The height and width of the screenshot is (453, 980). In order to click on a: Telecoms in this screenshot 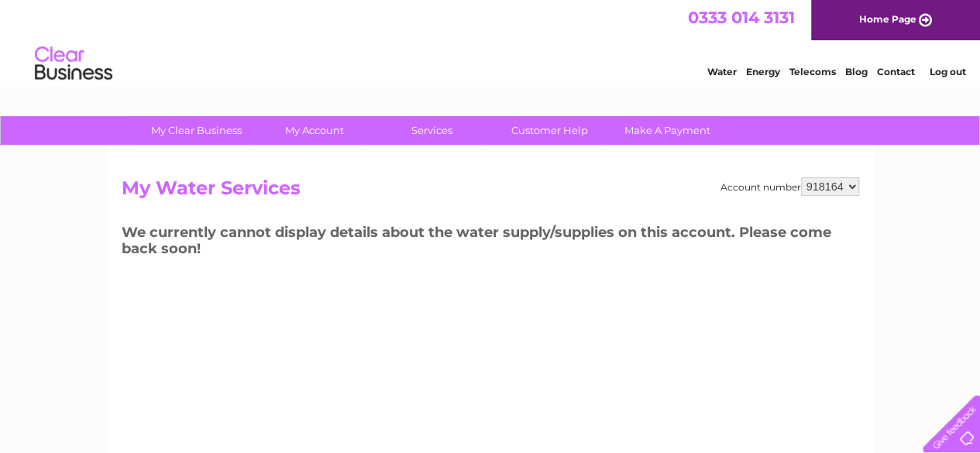, I will do `click(812, 71)`.